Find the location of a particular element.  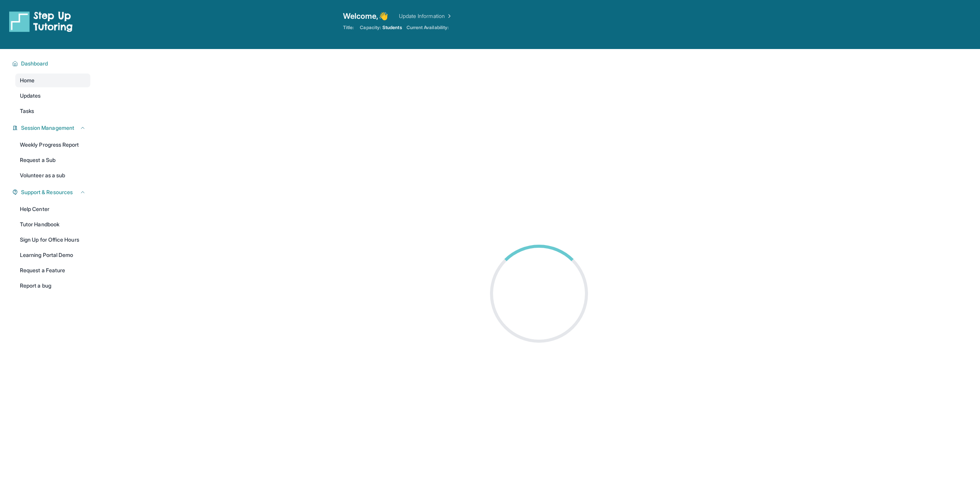

a: Tutor Handbook is located at coordinates (53, 225).